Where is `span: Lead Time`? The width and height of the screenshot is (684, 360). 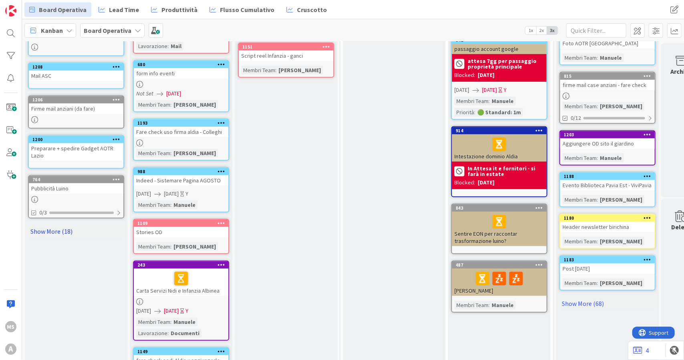 span: Lead Time is located at coordinates (124, 10).